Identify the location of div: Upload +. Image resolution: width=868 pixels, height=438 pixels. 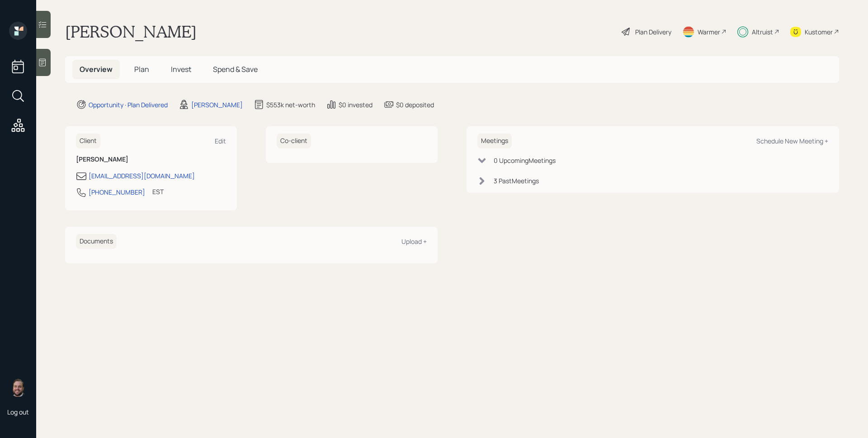
(414, 241).